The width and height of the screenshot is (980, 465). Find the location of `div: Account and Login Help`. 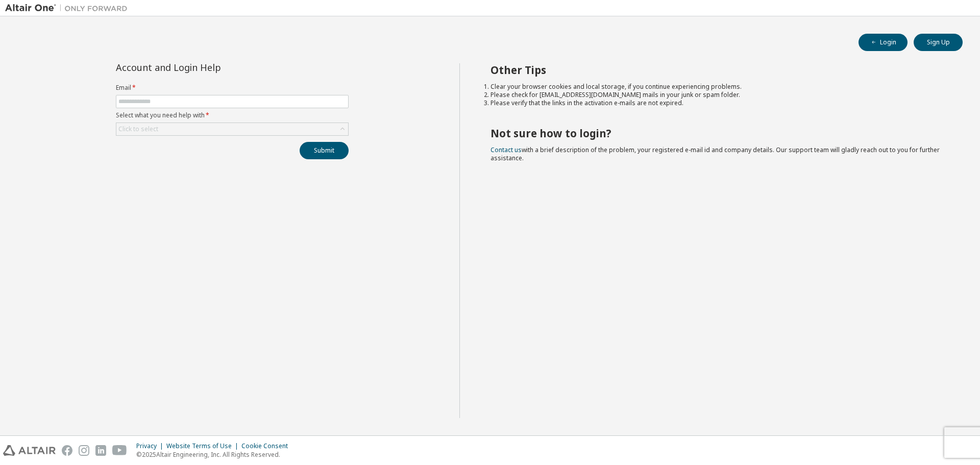

div: Account and Login Help is located at coordinates (208, 67).